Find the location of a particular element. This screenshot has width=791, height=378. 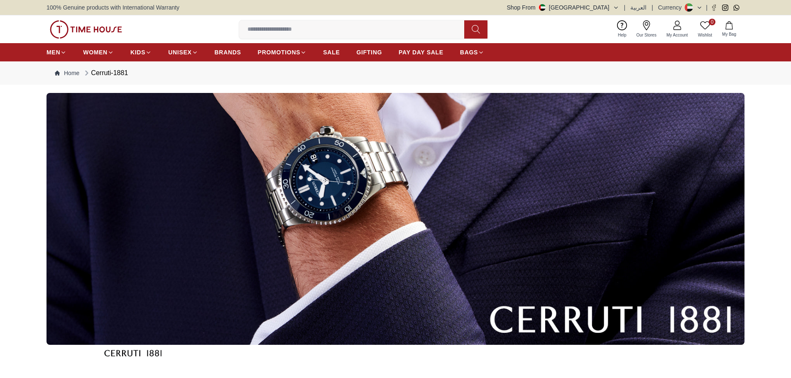

a: Our Stores is located at coordinates (647, 29).